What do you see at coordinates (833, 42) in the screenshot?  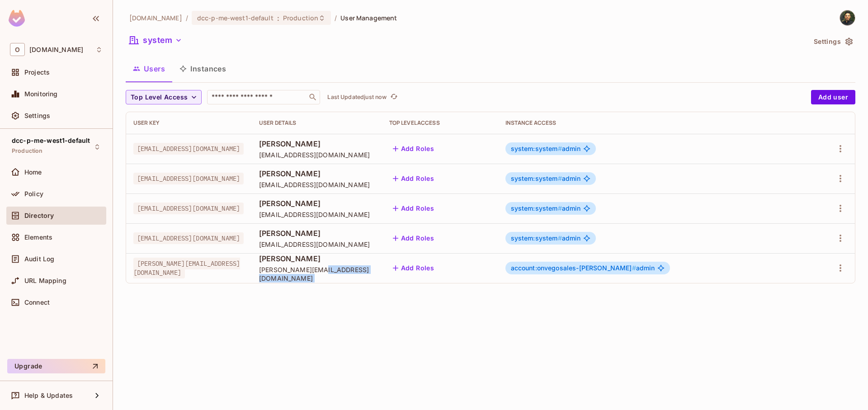 I see `button: Settings` at bounding box center [833, 42].